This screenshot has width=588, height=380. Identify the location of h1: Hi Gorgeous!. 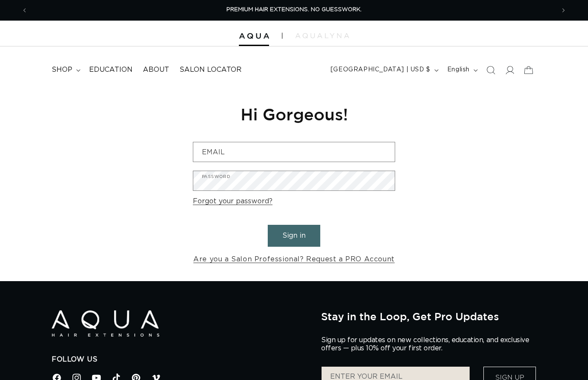
(294, 114).